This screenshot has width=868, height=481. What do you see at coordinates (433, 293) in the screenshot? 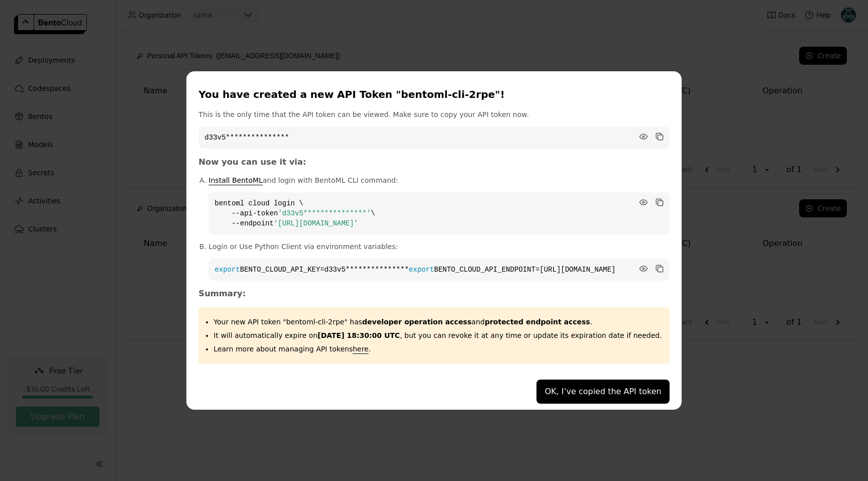
I see `h3: Summary:` at bounding box center [433, 293].